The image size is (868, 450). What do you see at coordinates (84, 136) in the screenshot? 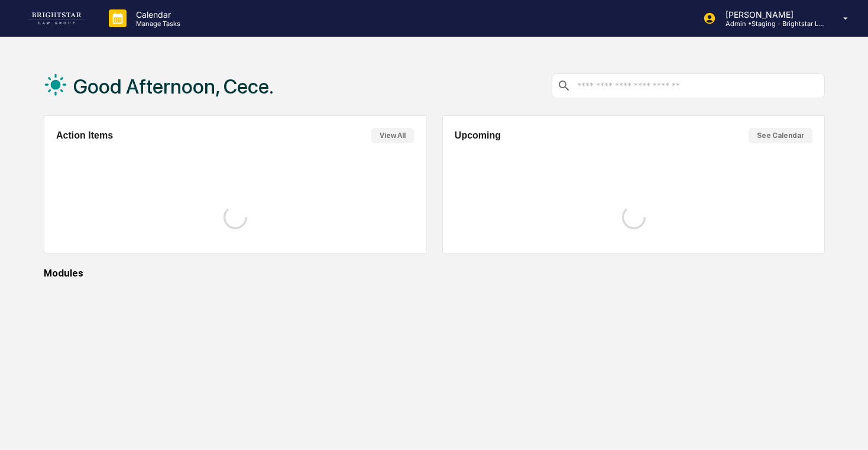
I see `h2: Action Items` at bounding box center [84, 136].